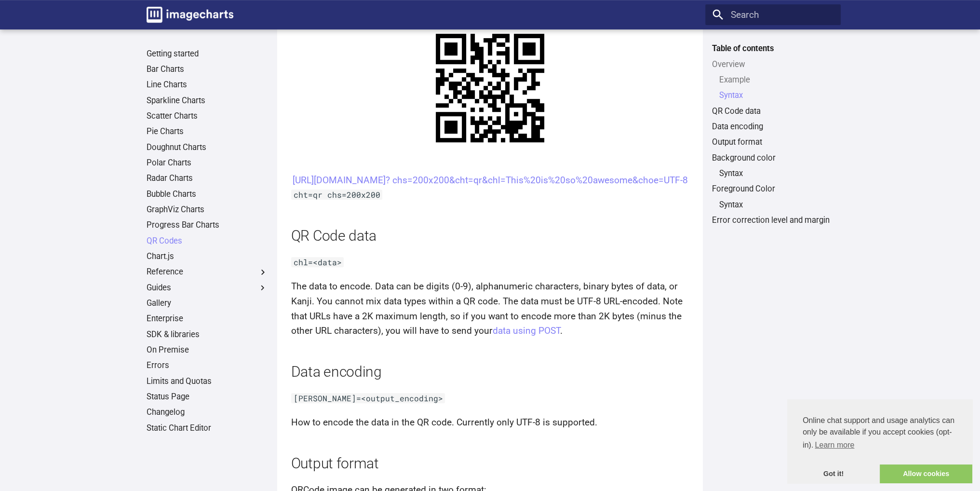 Image resolution: width=980 pixels, height=491 pixels. What do you see at coordinates (208, 272) in the screenshot?
I see `label: Reference` at bounding box center [208, 272].